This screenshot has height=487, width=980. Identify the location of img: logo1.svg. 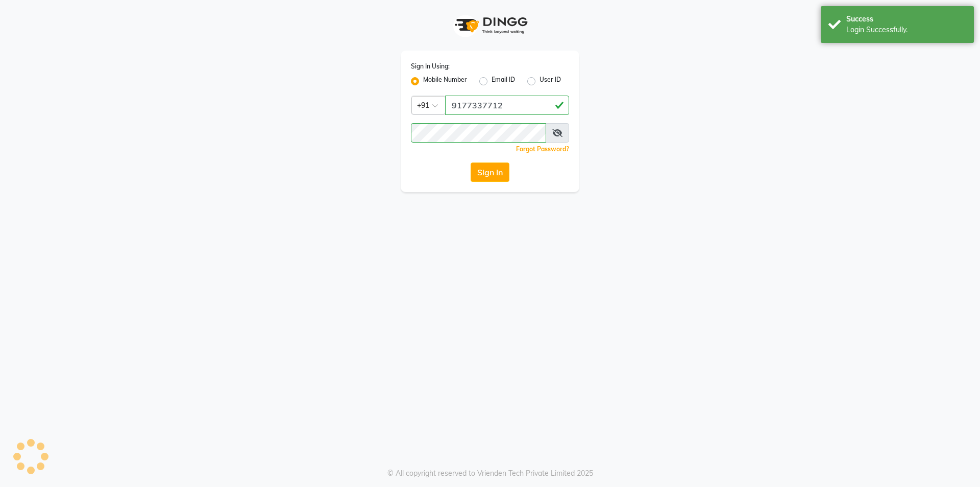
(490, 25).